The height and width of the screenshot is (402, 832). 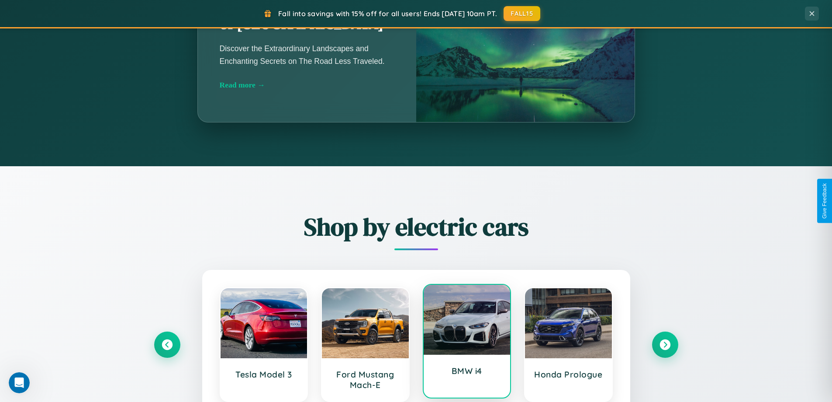 I want to click on button: FALL15, so click(x=522, y=14).